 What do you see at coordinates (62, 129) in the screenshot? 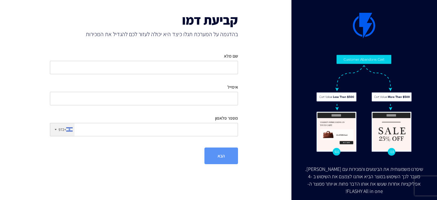
I see `div: +972` at bounding box center [62, 129].